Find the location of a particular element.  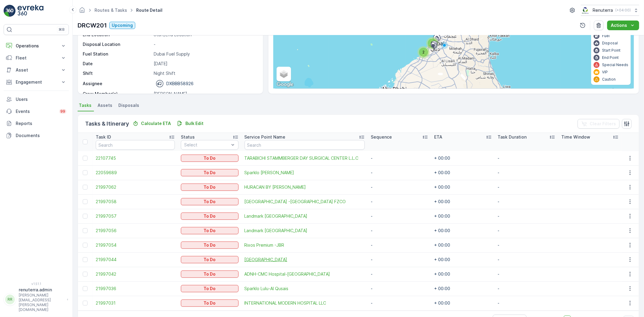

span: Rixos Premium -JBR is located at coordinates (305, 245).